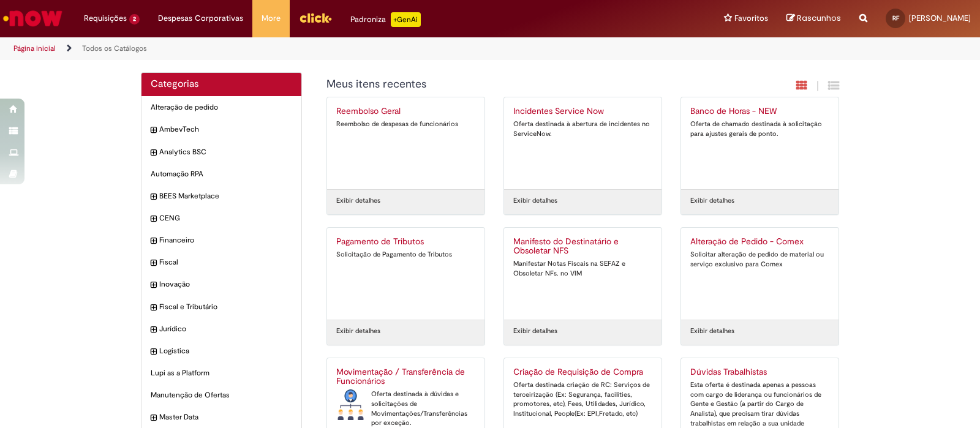 The image size is (980, 428). What do you see at coordinates (583, 247) in the screenshot?
I see `h2: Manifesto do Destinatário e Obsoletar NFS` at bounding box center [583, 247].